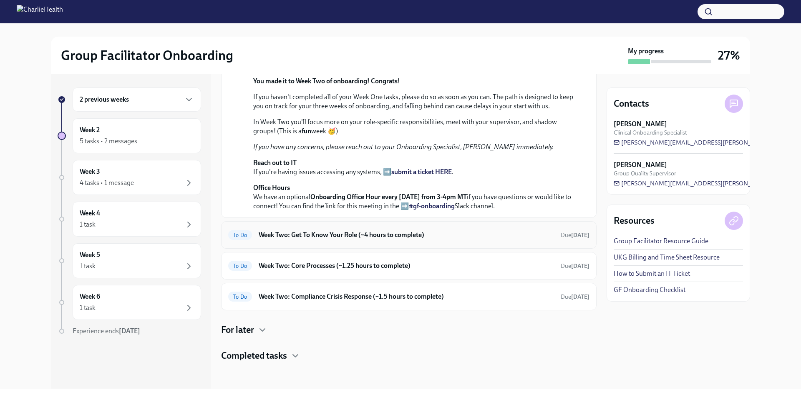 The height and width of the screenshot is (397, 801). I want to click on a: Week 51 task, so click(129, 261).